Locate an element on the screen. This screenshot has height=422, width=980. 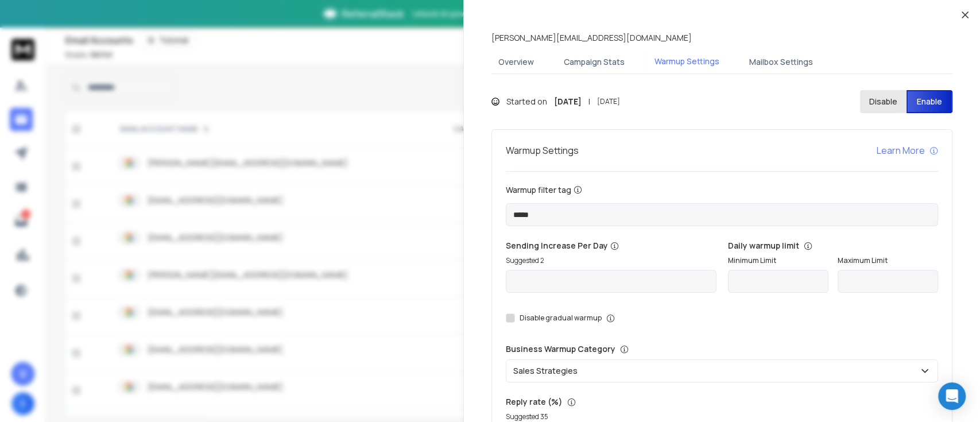
p: Sending Increase Per Day is located at coordinates (611, 246).